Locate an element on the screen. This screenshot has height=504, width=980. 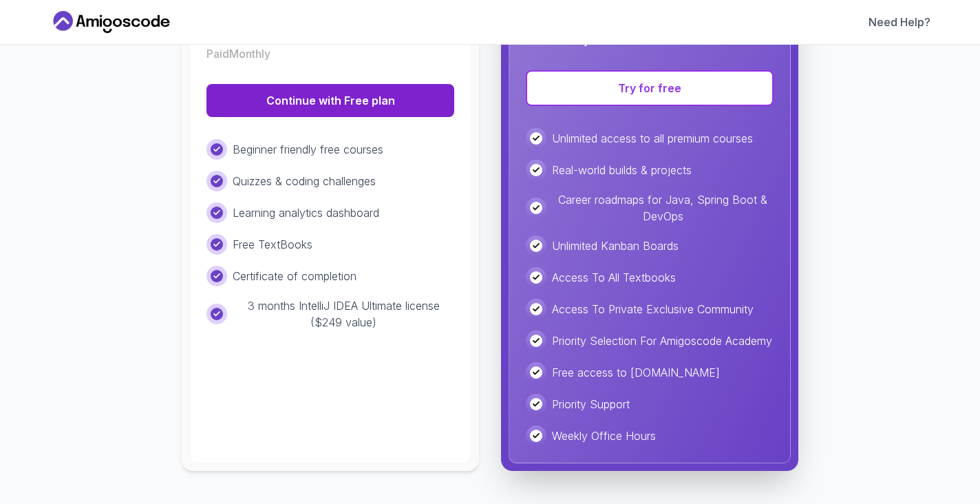
p: Priority Support is located at coordinates (590, 404).